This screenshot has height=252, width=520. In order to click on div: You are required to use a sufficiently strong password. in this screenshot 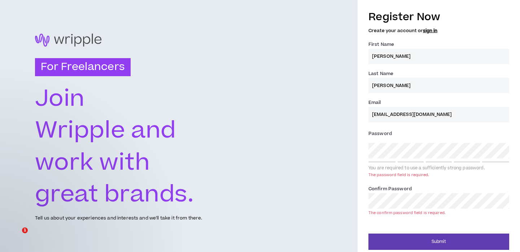, I will do `click(438, 168)`.